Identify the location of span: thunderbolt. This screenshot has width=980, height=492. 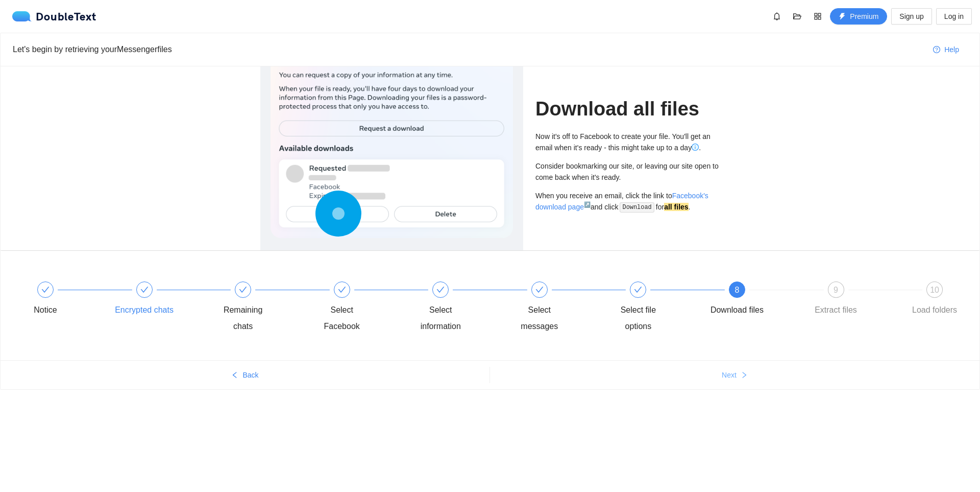
(842, 17).